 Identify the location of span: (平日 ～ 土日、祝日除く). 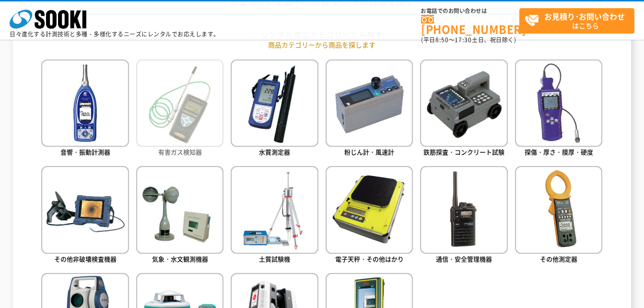
(469, 40).